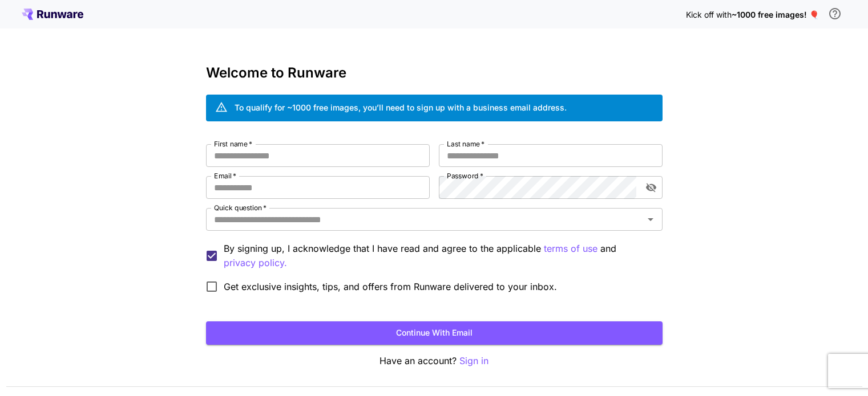 This screenshot has height=396, width=868. Describe the element at coordinates (465, 176) in the screenshot. I see `label: Password` at that location.